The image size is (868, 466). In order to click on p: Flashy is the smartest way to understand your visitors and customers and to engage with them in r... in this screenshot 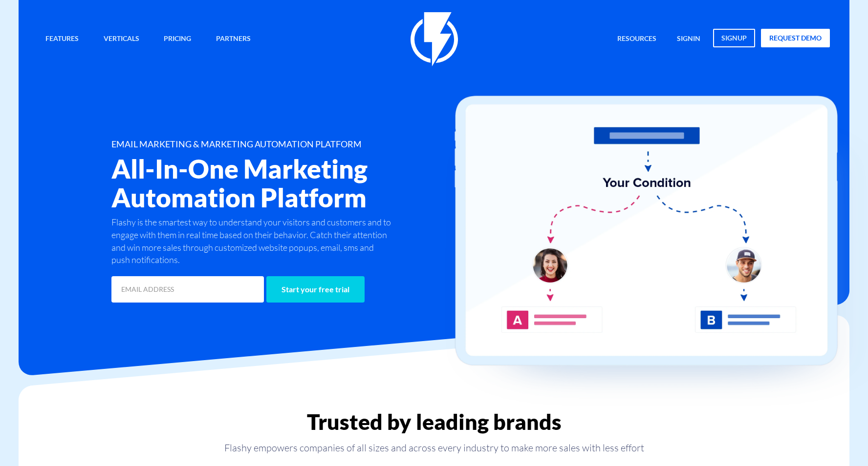, I will do `click(253, 242)`.